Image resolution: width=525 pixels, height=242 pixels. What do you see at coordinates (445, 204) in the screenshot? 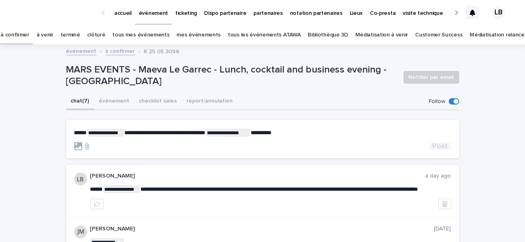
I see `button: Delete post` at bounding box center [445, 204].